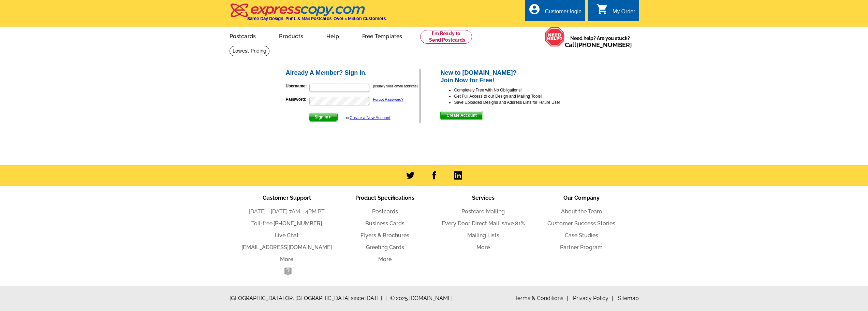 This screenshot has width=868, height=311. Describe the element at coordinates (287, 235) in the screenshot. I see `a: Live Chat` at that location.